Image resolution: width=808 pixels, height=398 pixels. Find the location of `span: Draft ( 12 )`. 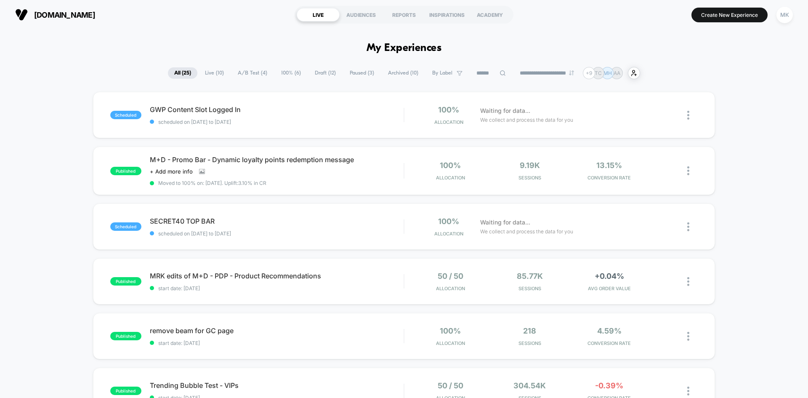

span: Draft ( 12 ) is located at coordinates (325, 73).